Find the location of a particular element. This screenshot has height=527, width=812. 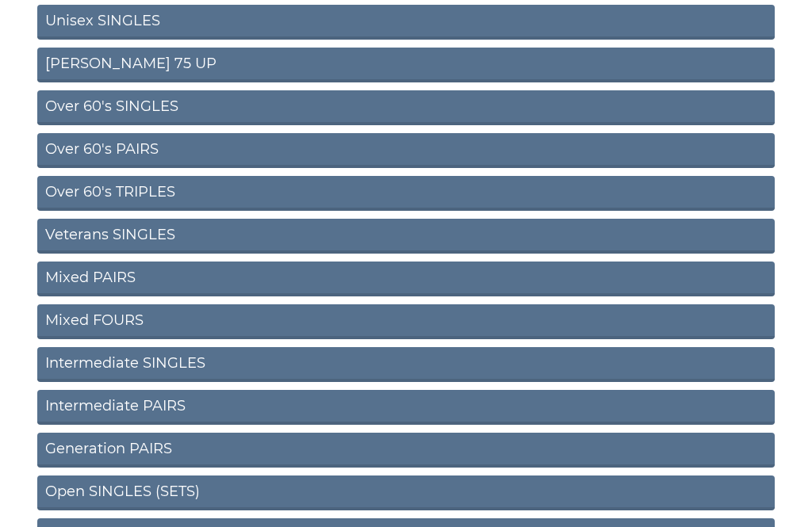

a: Over 60's SINGLES is located at coordinates (406, 108).